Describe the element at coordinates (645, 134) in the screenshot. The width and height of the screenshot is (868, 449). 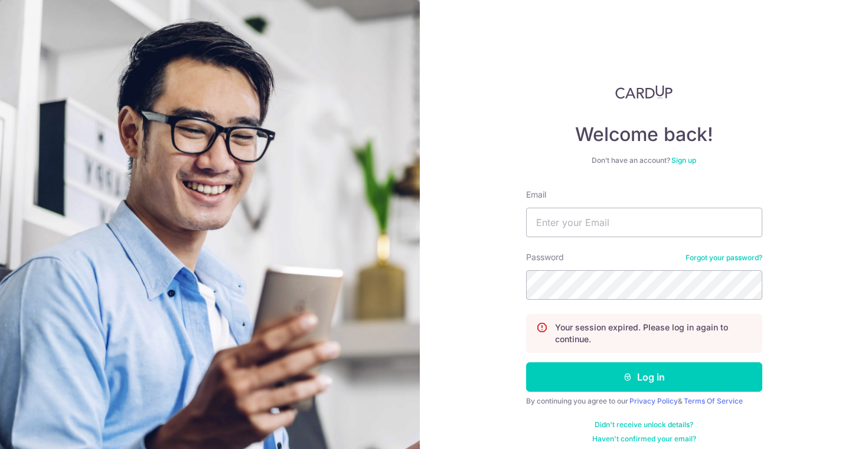
I see `h4: Welcome back!` at that location.